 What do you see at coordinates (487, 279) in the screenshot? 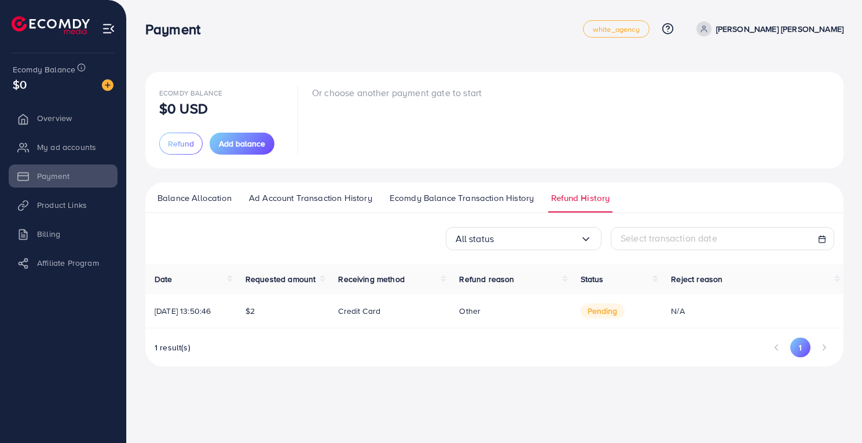
I see `span: Refund reason` at bounding box center [487, 279].